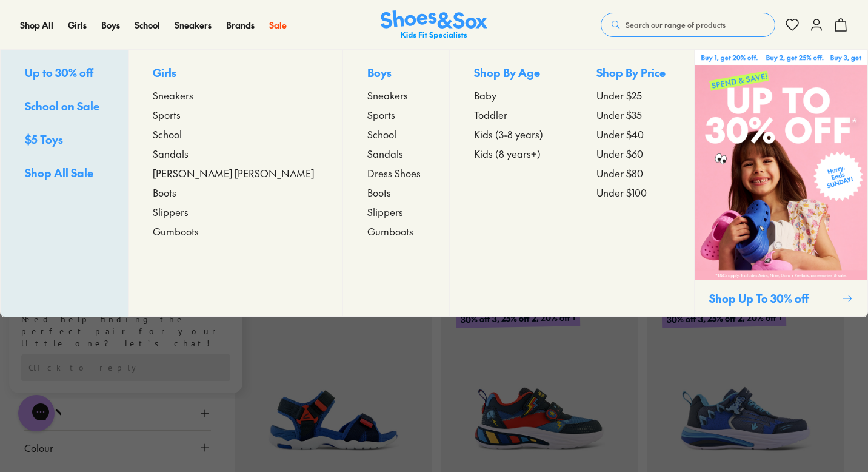 The height and width of the screenshot is (472, 868). I want to click on img: SNS_Logo_Responsive.svg, so click(434, 25).